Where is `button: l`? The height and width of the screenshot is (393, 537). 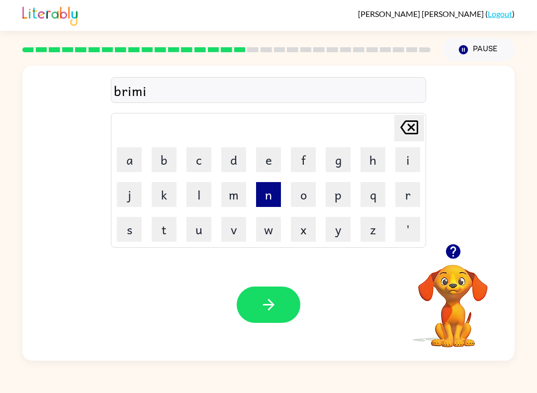
button: l is located at coordinates (199, 194).